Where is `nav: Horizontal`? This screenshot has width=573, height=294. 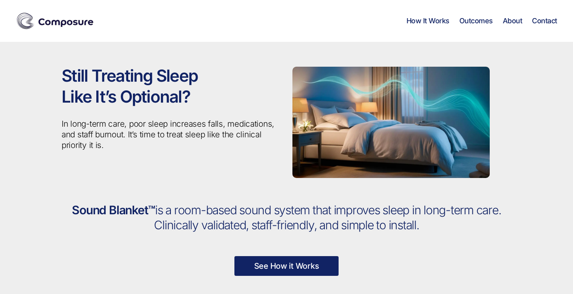
nav: Horizontal is located at coordinates (482, 21).